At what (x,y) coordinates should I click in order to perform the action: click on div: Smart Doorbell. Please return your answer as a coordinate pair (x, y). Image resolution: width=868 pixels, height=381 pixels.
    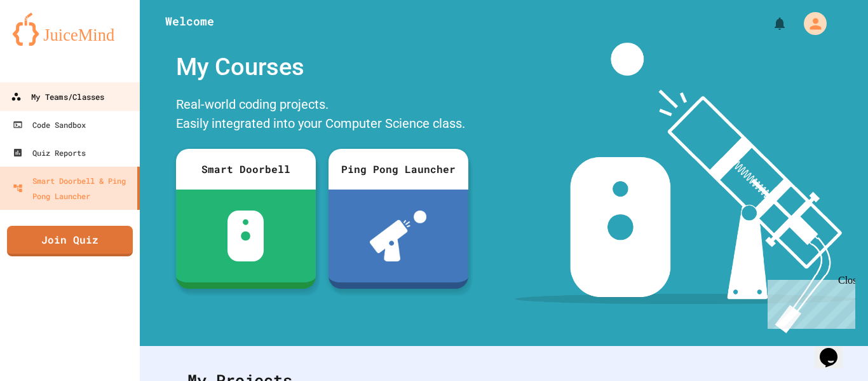
    Looking at the image, I should click on (246, 169).